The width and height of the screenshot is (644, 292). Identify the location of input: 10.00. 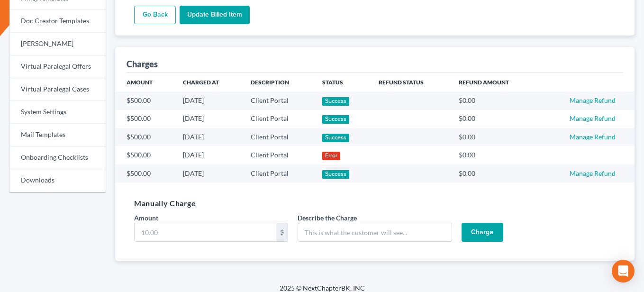
(205, 232).